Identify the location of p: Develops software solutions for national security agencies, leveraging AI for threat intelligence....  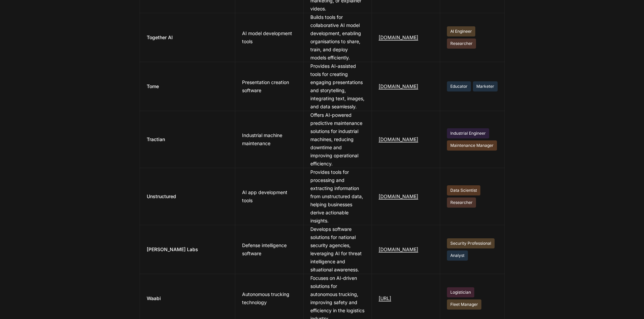
(337, 250).